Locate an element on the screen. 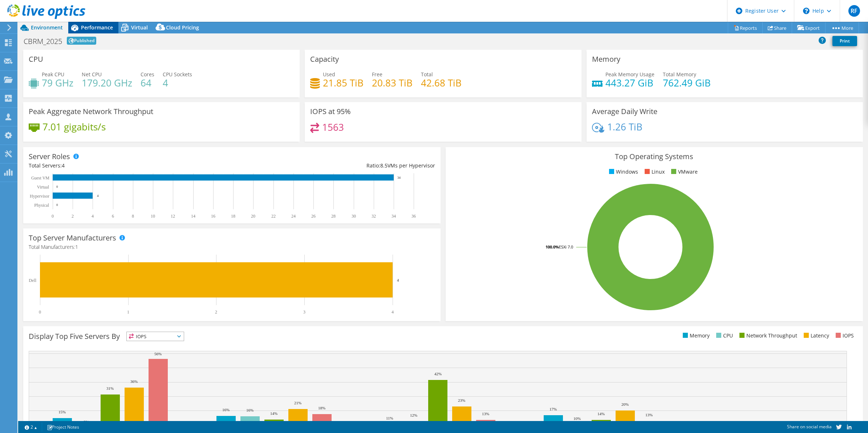 Image resolution: width=868 pixels, height=433 pixels. text: 14 is located at coordinates (193, 216).